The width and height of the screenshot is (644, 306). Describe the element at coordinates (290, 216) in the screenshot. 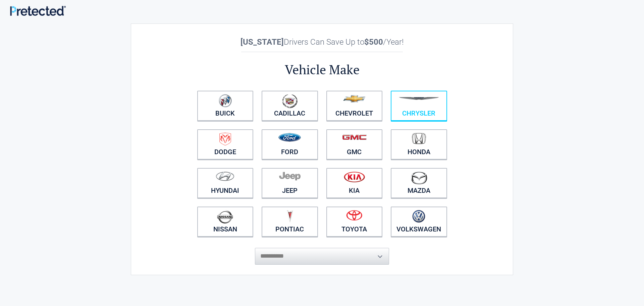

I see `img: pontiac` at that location.